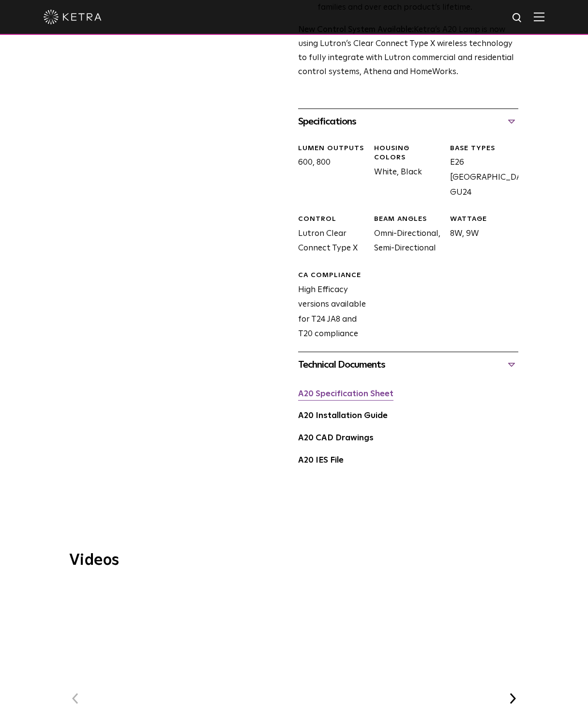 Image resolution: width=588 pixels, height=714 pixels. What do you see at coordinates (321, 460) in the screenshot?
I see `a: A20 IES File` at bounding box center [321, 460].